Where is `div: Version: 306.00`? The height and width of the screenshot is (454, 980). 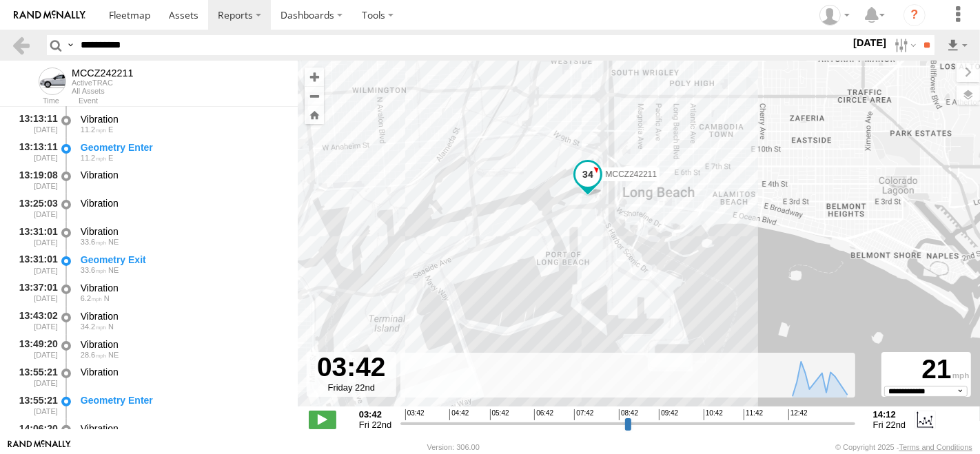 div: Version: 306.00 is located at coordinates (453, 447).